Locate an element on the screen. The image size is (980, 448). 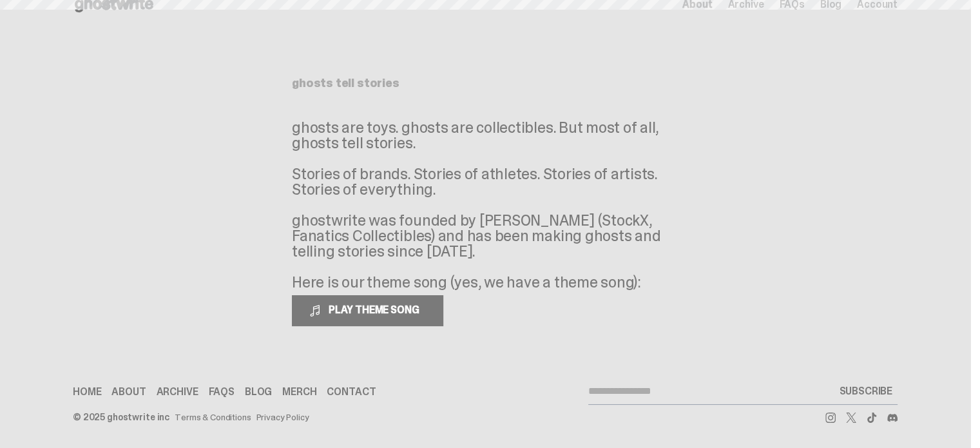
a: Terms & Conditions is located at coordinates (213, 417).